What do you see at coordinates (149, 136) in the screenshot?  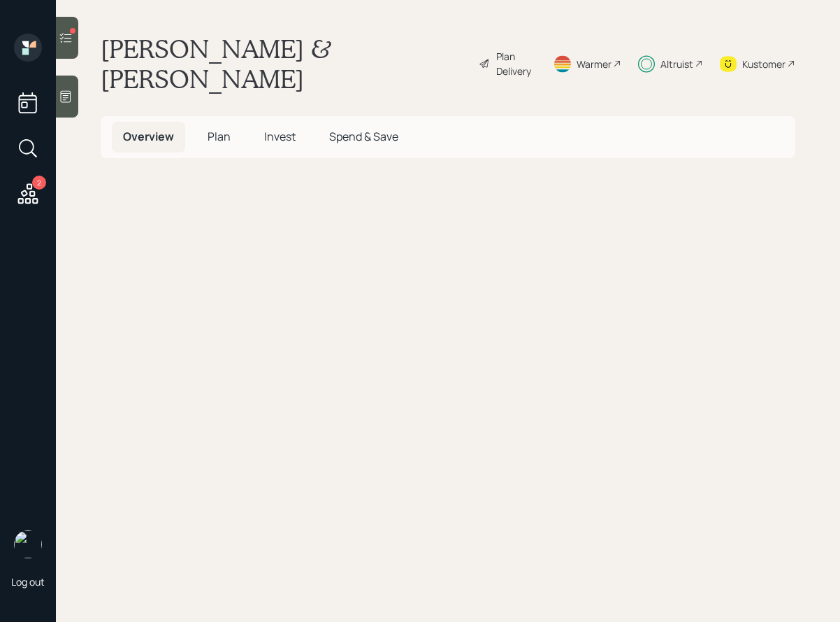 I see `span: Overview` at bounding box center [149, 136].